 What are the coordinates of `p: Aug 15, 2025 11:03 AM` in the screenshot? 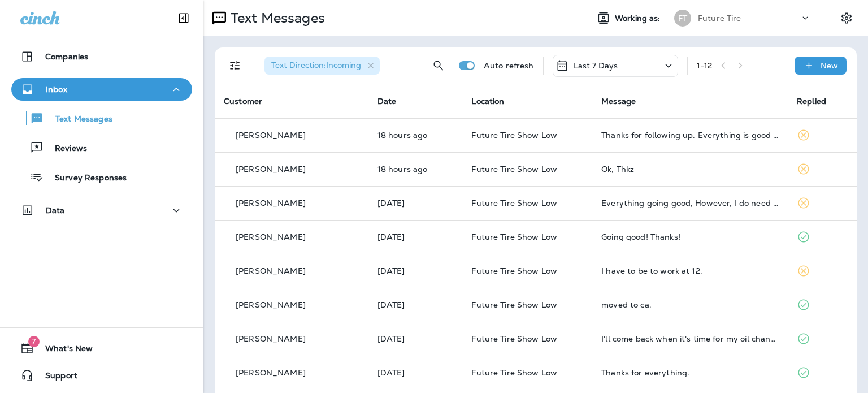 It's located at (416, 271).